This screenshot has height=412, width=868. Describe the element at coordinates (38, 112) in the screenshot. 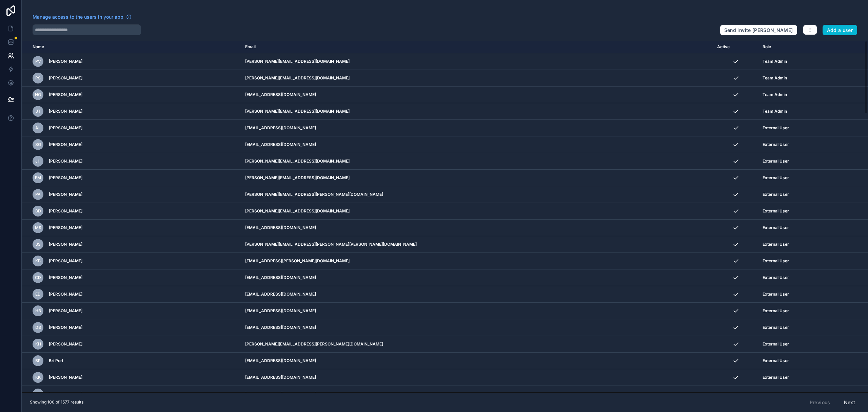

I see `span: JT` at that location.